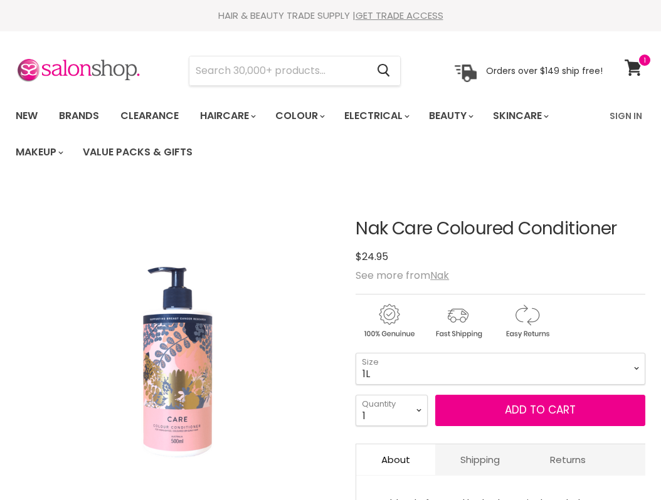  What do you see at coordinates (458, 321) in the screenshot?
I see `img: shipping.gif` at bounding box center [458, 321].